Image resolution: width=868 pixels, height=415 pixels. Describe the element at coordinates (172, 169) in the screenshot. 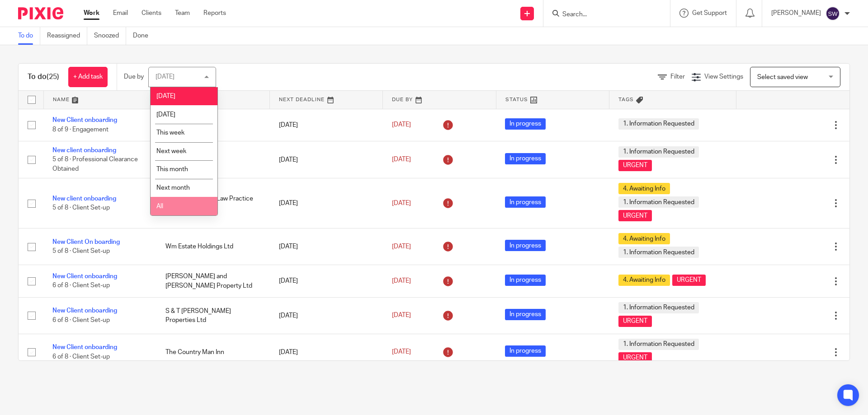

I see `span: This month` at that location.